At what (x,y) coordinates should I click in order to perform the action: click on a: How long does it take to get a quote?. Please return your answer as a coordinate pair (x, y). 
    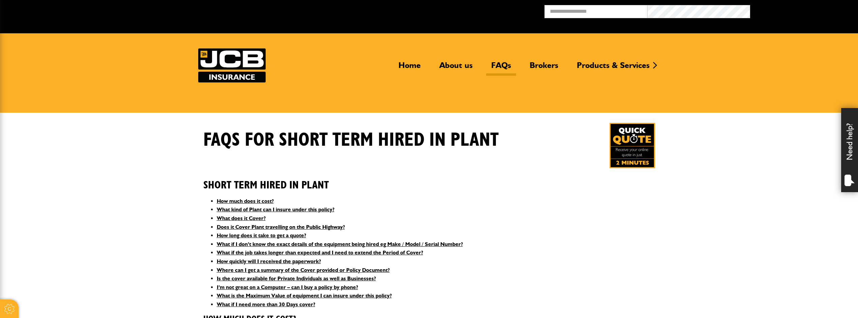
    Looking at the image, I should click on (261, 236).